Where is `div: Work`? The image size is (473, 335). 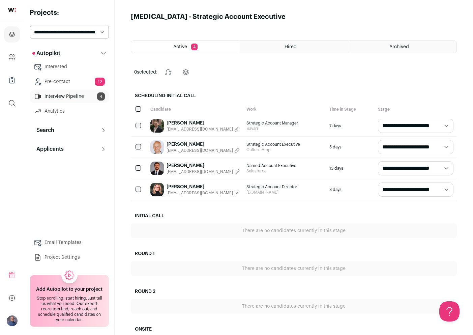 div: Work is located at coordinates (285, 109).